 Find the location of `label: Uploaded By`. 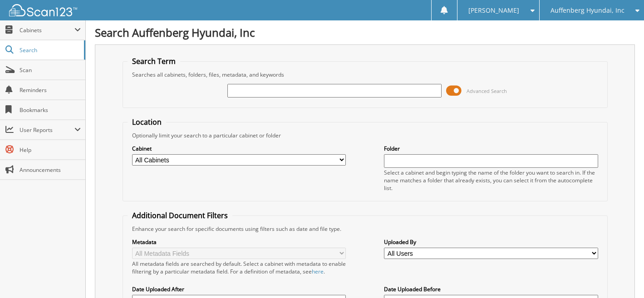

label: Uploaded By is located at coordinates (490, 242).